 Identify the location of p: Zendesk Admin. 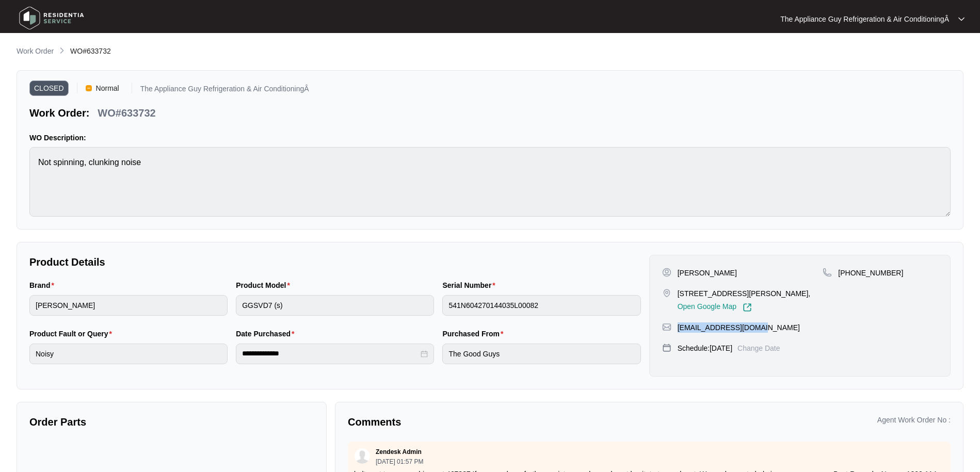
(398, 452).